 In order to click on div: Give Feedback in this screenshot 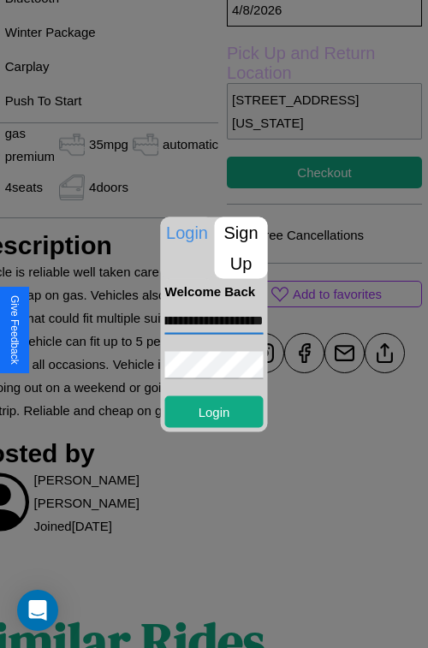, I will do `click(15, 329)`.